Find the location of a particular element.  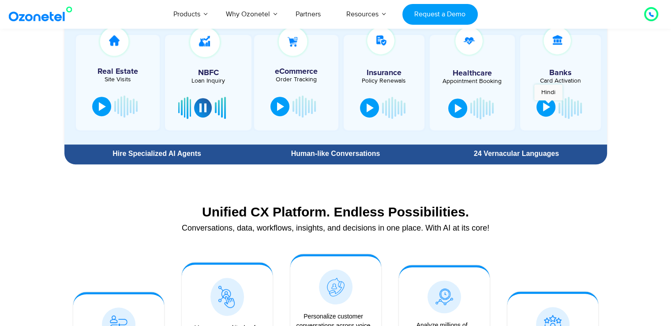

h5: Real Estate is located at coordinates (118, 71).